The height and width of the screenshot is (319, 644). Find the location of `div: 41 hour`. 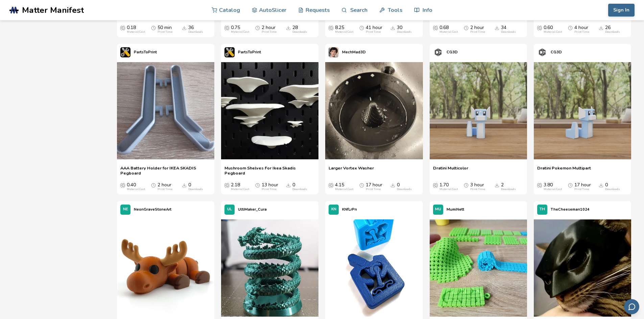

div: 41 hour is located at coordinates (374, 29).